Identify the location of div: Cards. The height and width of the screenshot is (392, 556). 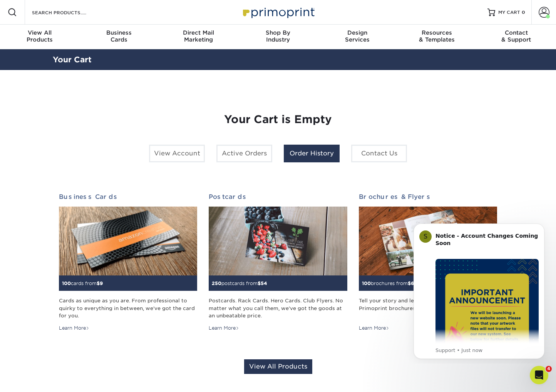
(119, 36).